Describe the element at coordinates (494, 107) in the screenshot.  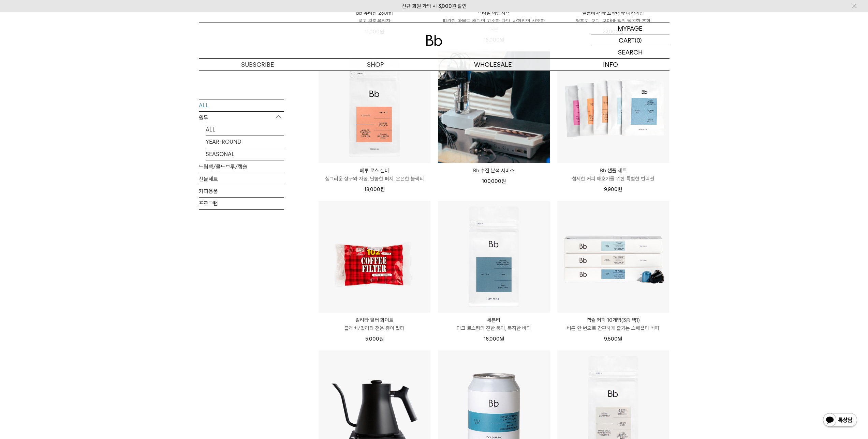
I see `img: Bb 수질 분석 서비스` at that location.